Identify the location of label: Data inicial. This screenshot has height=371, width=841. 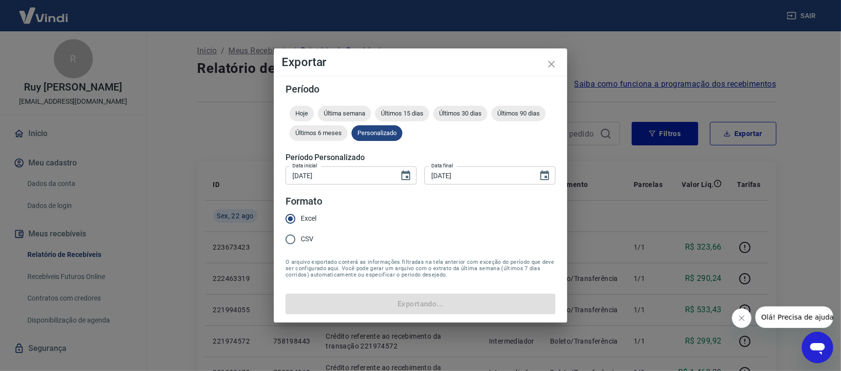
(305, 165).